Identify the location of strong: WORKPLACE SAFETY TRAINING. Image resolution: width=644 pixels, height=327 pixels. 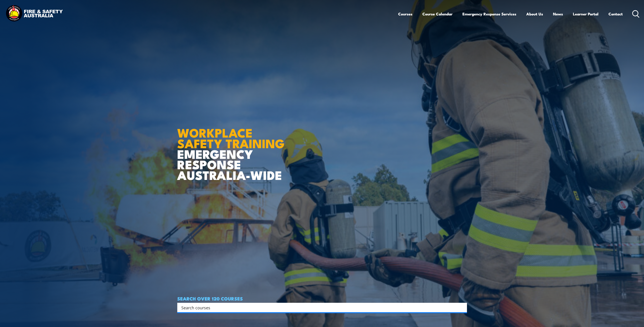
(231, 138).